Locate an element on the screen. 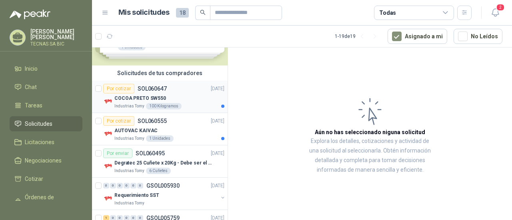 The image size is (512, 220). span: Licitaciones is located at coordinates (40, 142).